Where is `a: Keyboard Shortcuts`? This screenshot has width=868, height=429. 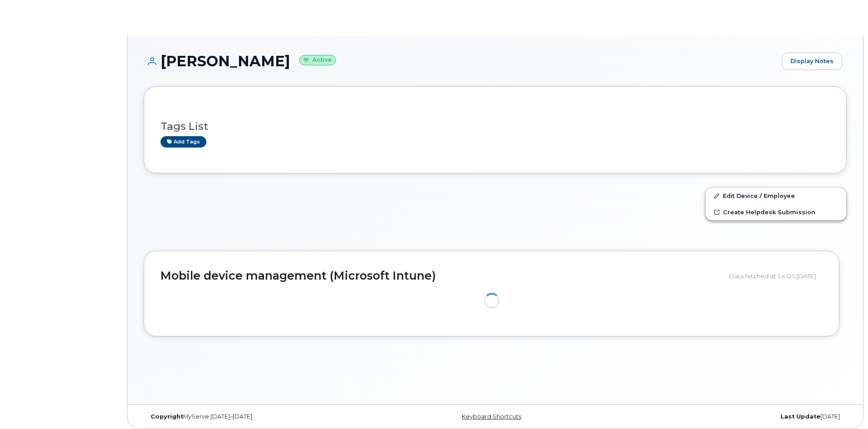
a: Keyboard Shortcuts is located at coordinates (491, 416).